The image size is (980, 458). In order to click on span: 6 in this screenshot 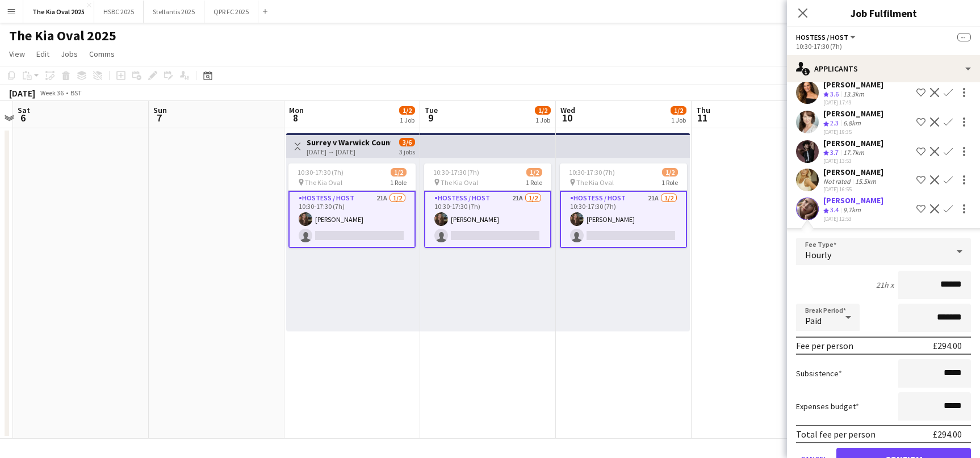, I will do `click(23, 118)`.